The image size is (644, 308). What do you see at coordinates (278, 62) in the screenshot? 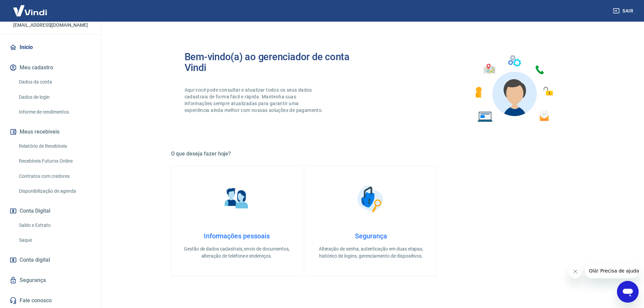
I see `h2: Bem-vindo(a) ao gerenciador de conta Vindi` at bounding box center [278, 62].